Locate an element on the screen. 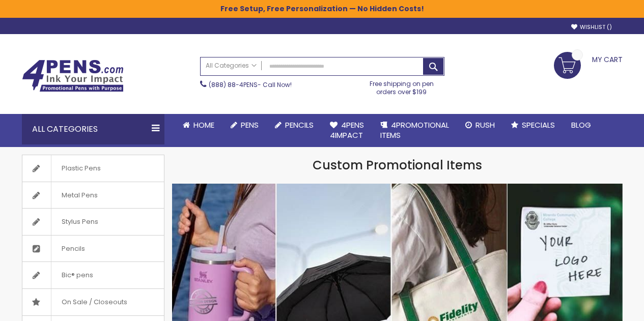 The image size is (644, 321). span: Metal Pens is located at coordinates (79, 195).